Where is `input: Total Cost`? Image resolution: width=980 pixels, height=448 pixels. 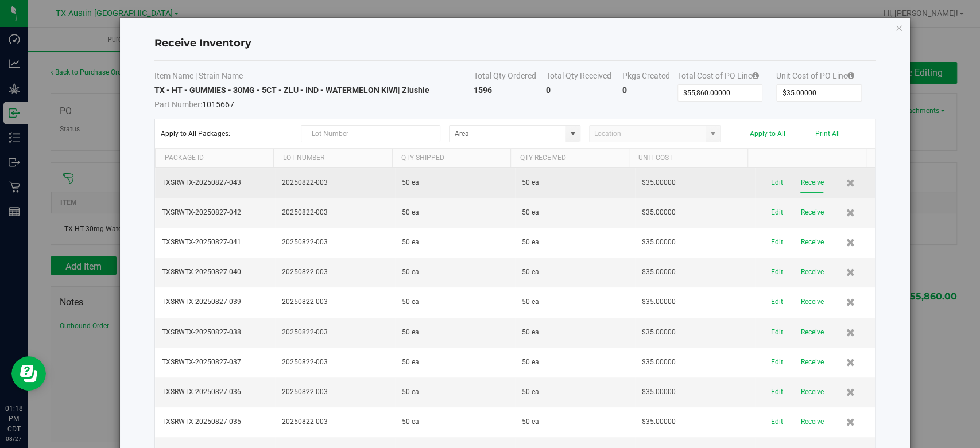
input: Total Cost is located at coordinates (720, 93).